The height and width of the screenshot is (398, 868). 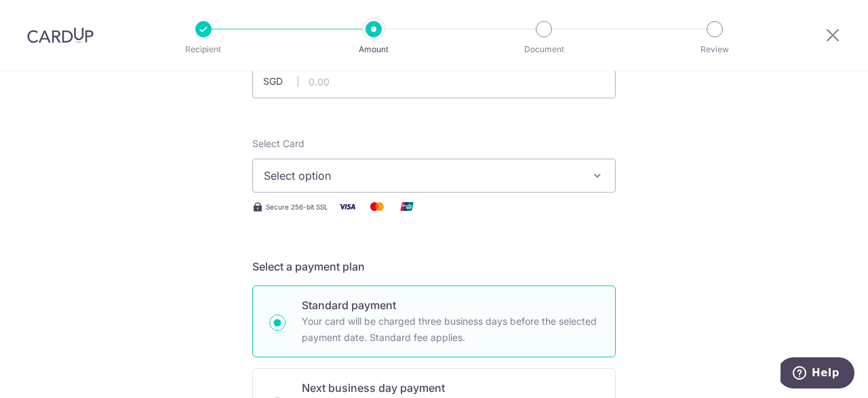 I want to click on p: Your card will be charged three business days before the selected payment date. Standard fee appl..., so click(x=450, y=330).